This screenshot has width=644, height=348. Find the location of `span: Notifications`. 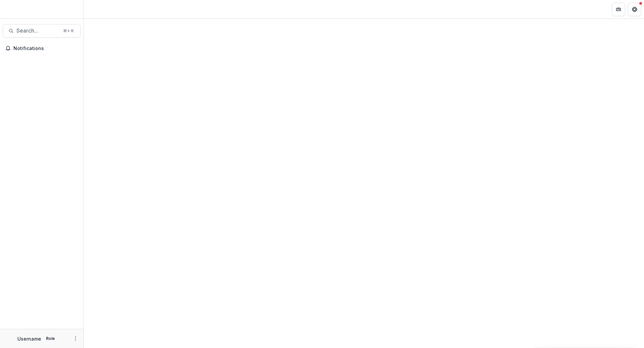

span: Notifications is located at coordinates (46, 48).